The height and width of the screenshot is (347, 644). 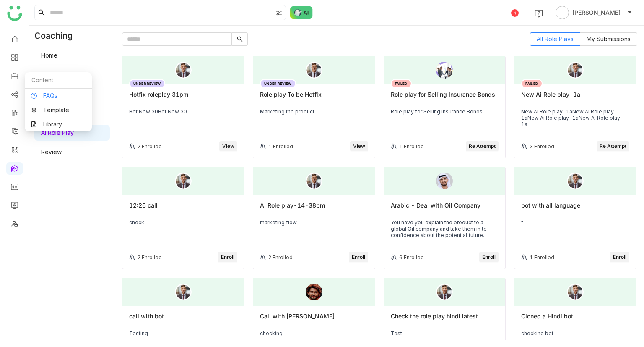 What do you see at coordinates (314, 97) in the screenshot?
I see `div: Role play To be Hotfix` at bounding box center [314, 97].